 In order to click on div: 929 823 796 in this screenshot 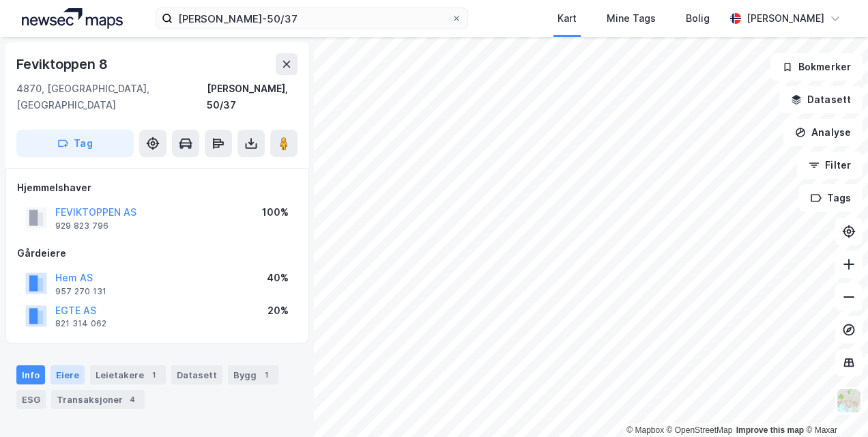, I will do `click(82, 226)`.